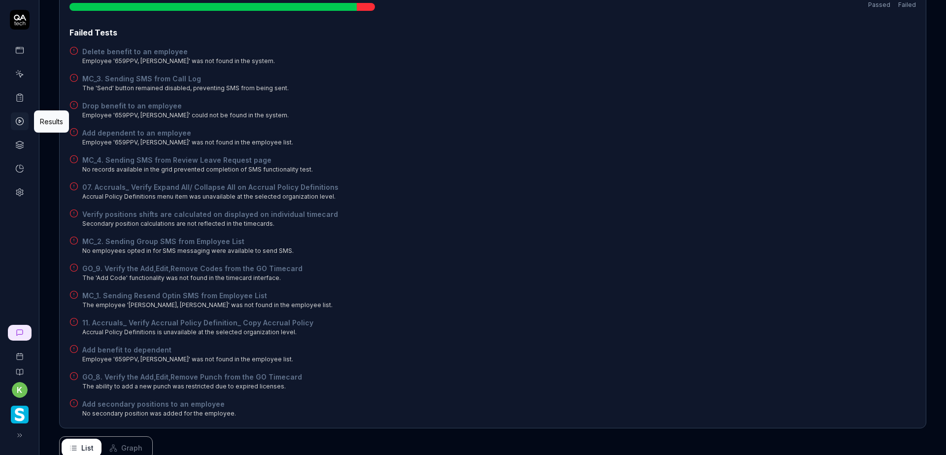 The width and height of the screenshot is (946, 455). Describe the element at coordinates (19, 352) in the screenshot. I see `a: Book a call with us` at that location.